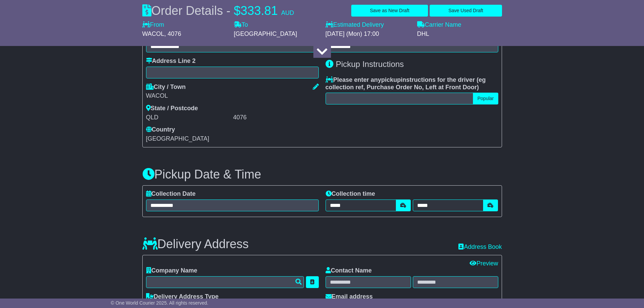 This screenshot has height=308, width=644. Describe the element at coordinates (171, 61) in the screenshot. I see `label: Address Line 2` at that location.